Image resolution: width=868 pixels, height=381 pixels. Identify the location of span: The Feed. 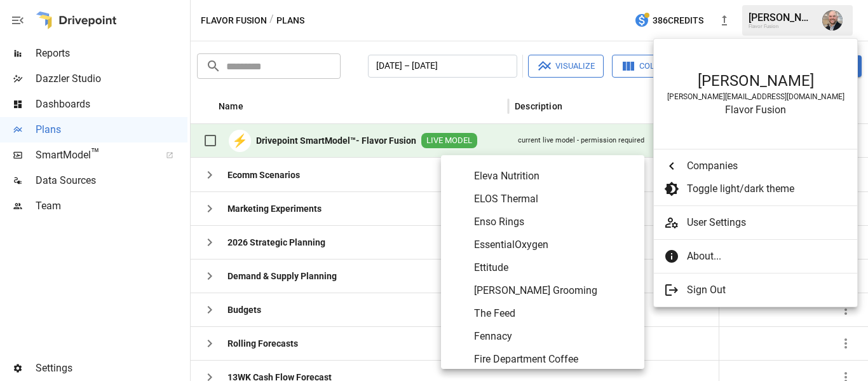
(555, 313).